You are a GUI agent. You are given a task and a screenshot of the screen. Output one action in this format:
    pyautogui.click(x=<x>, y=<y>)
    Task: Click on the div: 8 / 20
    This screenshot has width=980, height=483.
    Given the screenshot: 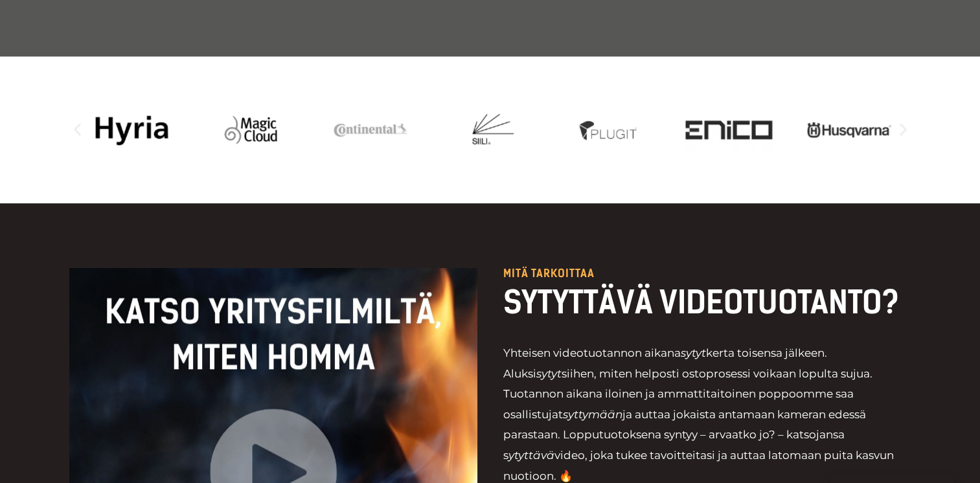 What is the action you would take?
    pyautogui.click(x=371, y=130)
    